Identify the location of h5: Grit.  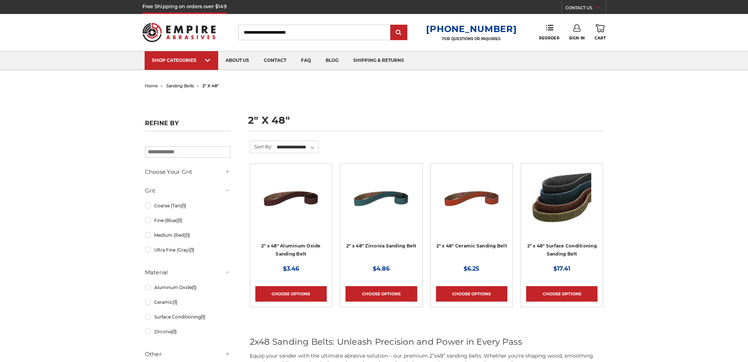
(188, 191).